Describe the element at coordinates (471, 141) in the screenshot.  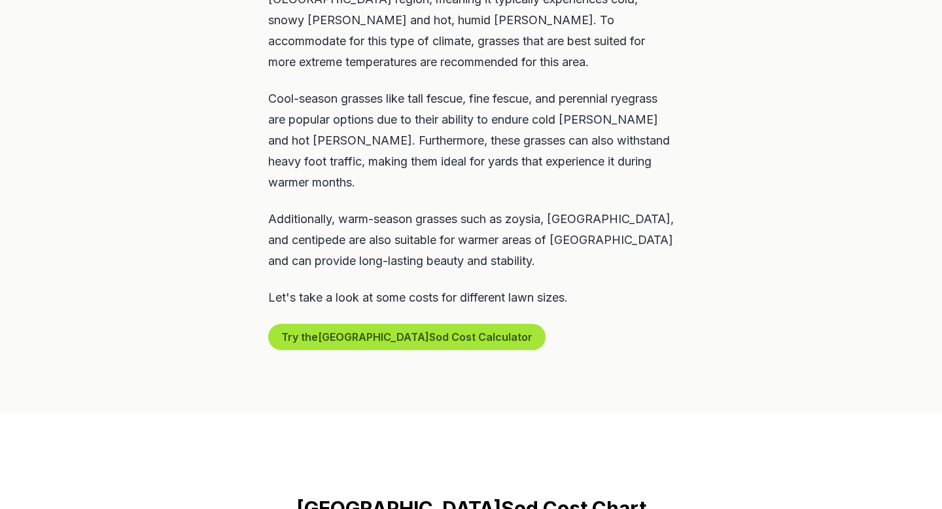
I see `p: Cool-season grasses like tall fescue, fine fescue, and perennial ryegrass are popular options due...` at that location.